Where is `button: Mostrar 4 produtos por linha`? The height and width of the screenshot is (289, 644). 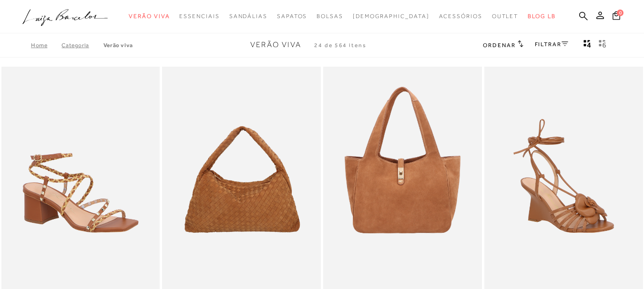 button: Mostrar 4 produtos por linha is located at coordinates (588, 45).